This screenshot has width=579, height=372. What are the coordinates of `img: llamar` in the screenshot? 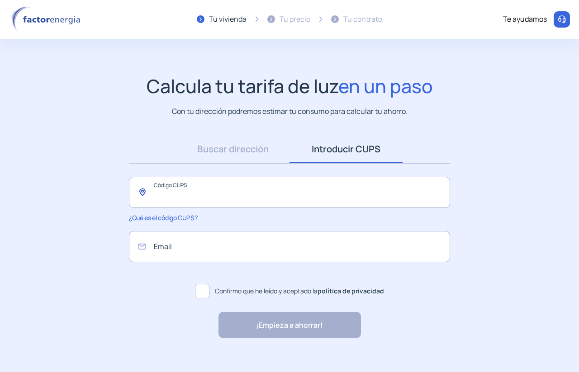 It's located at (562, 19).